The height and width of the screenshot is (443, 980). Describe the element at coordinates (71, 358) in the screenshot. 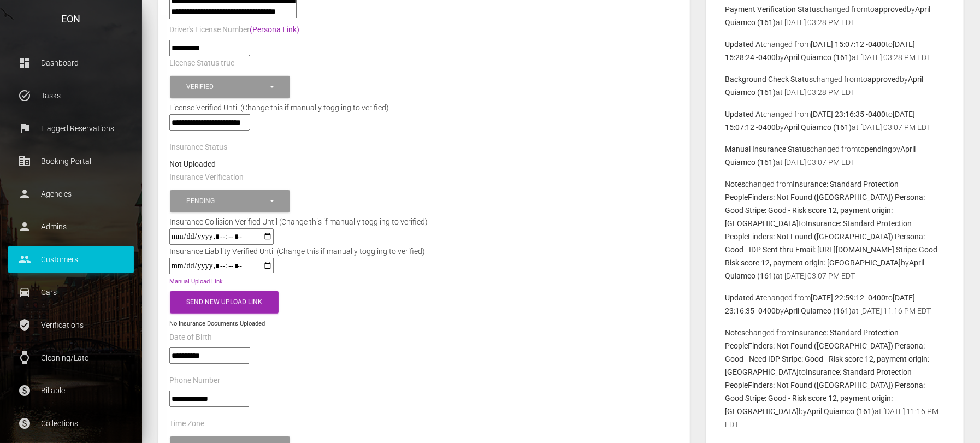

I see `a: watch Cleaning/Late` at that location.